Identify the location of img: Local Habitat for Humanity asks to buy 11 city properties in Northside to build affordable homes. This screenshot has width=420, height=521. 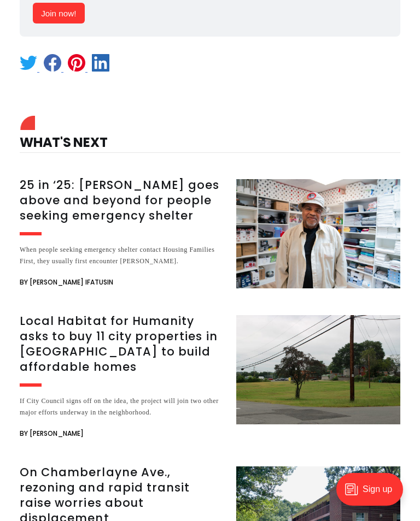
(318, 370).